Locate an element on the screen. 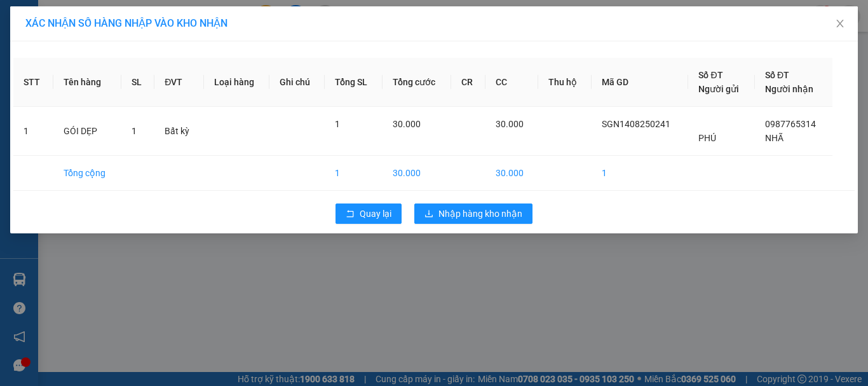  th: Tổng cước is located at coordinates (417, 82).